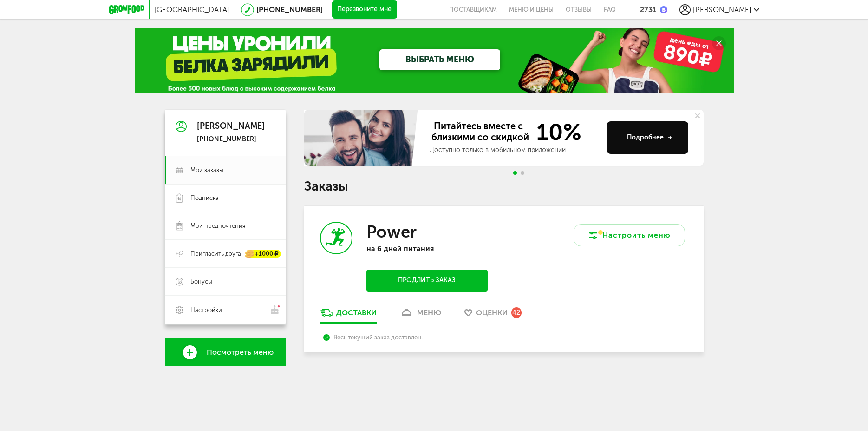 The height and width of the screenshot is (431, 868). I want to click on a: Посмотреть меню, so click(225, 353).